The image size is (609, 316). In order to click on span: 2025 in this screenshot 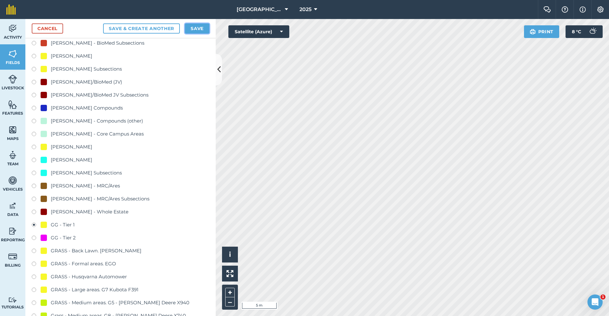, I will do `click(305, 10)`.